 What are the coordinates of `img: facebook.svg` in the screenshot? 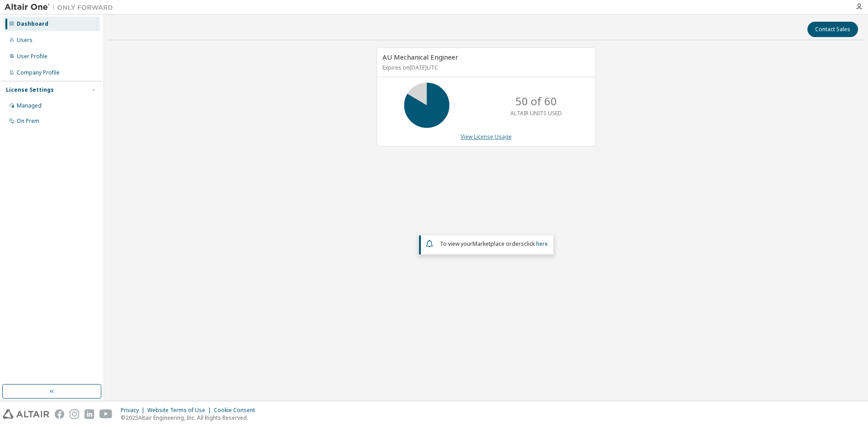 It's located at (59, 414).